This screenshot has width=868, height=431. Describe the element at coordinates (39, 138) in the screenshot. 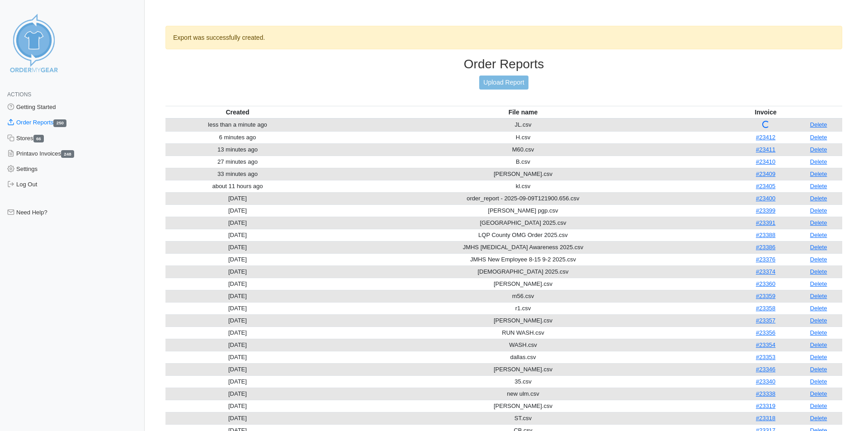

I see `span: 66` at that location.